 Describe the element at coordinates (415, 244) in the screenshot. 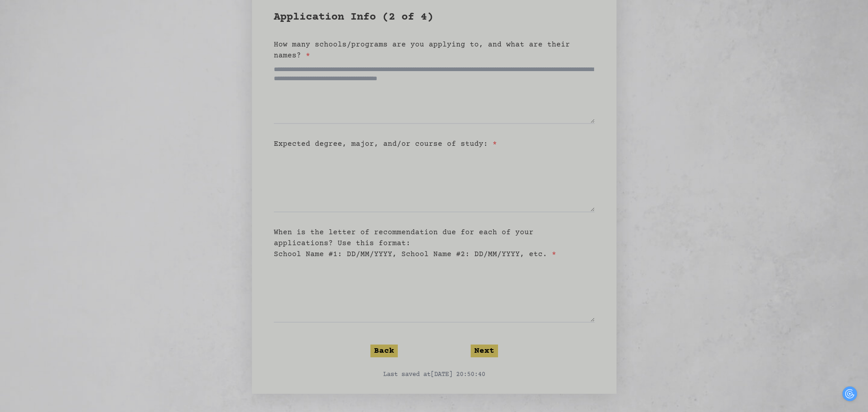

I see `label: When is the letter of recommendation due for each of your applications? Use this format: School N...` at that location.